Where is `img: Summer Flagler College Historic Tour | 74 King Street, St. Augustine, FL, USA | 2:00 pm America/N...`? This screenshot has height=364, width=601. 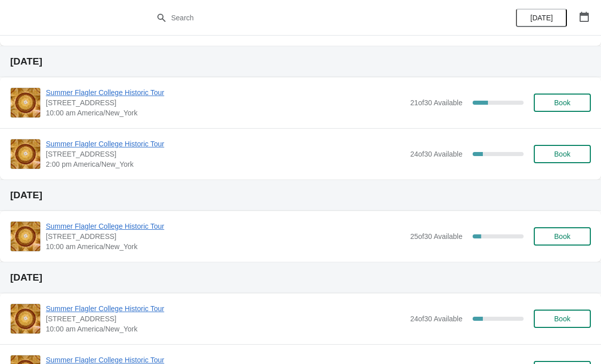 img: Summer Flagler College Historic Tour | 74 King Street, St. Augustine, FL, USA | 2:00 pm America/N... is located at coordinates (25, 155).